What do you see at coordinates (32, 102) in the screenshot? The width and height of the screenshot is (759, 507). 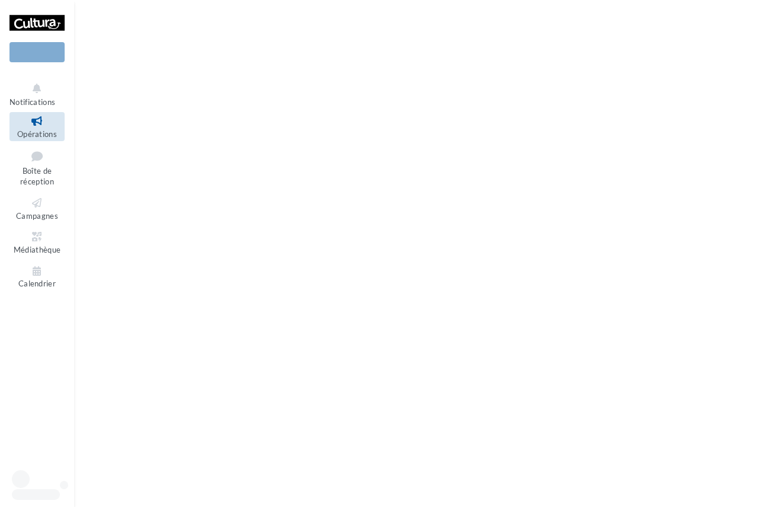 I see `span: Notifications` at bounding box center [32, 102].